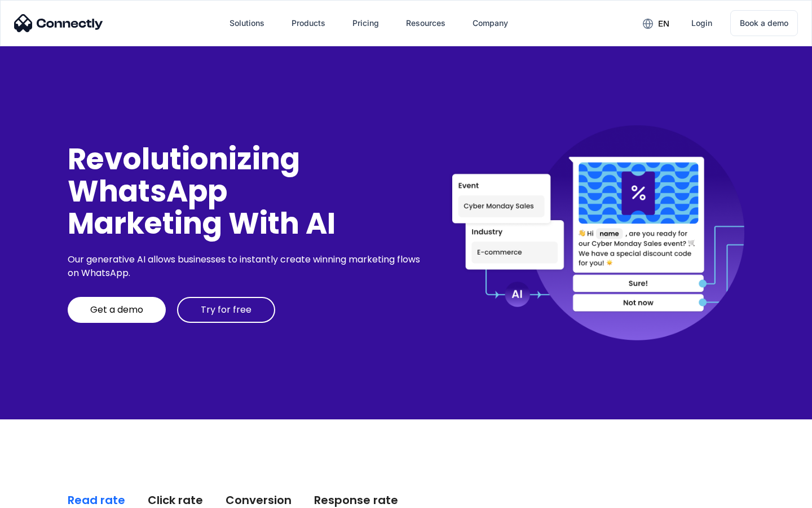  What do you see at coordinates (426, 23) in the screenshot?
I see `div: Resources` at bounding box center [426, 23].